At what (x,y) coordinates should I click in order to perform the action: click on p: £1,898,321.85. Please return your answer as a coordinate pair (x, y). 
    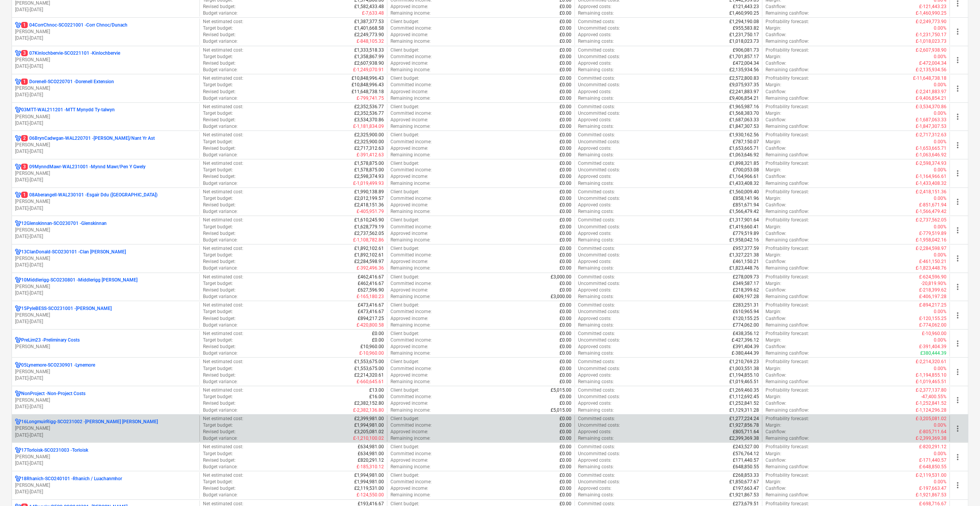
    Looking at the image, I should click on (744, 163).